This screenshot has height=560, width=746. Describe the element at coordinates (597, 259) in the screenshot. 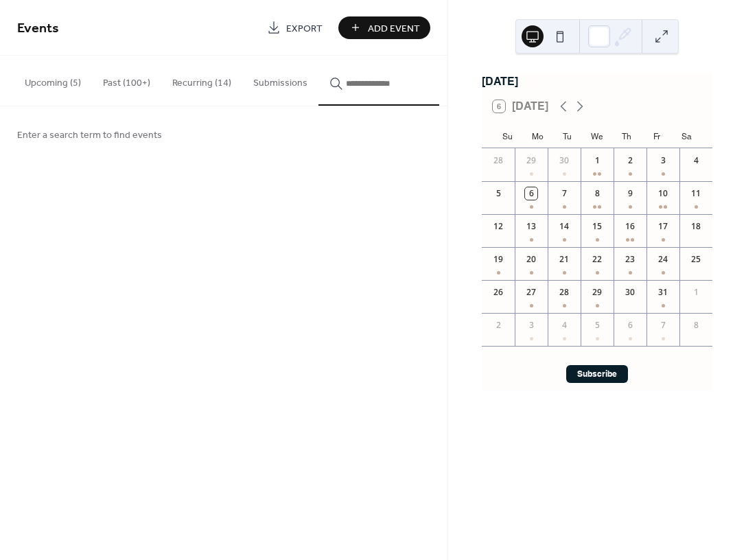

I see `div: 22` at that location.